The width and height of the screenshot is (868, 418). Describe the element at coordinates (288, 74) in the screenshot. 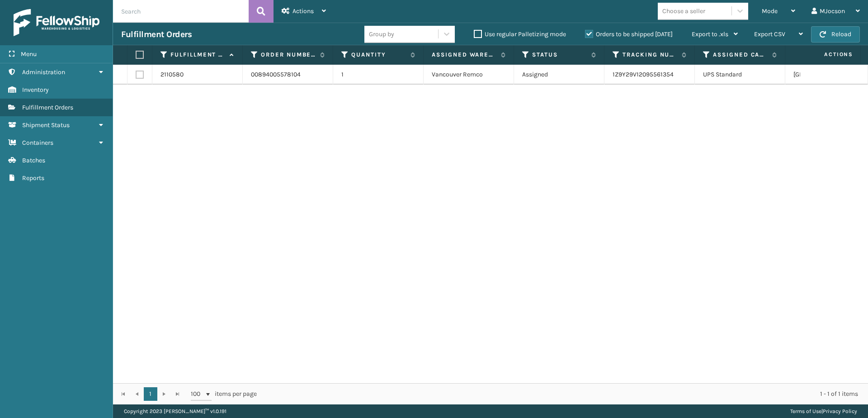

I see `td: 00894005578104` at that location.